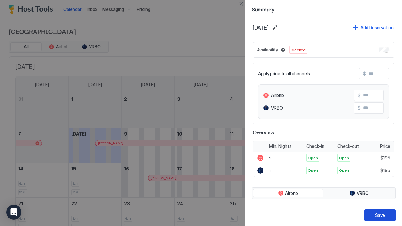 This screenshot has height=226, width=402. I want to click on span: Check-in, so click(315, 146).